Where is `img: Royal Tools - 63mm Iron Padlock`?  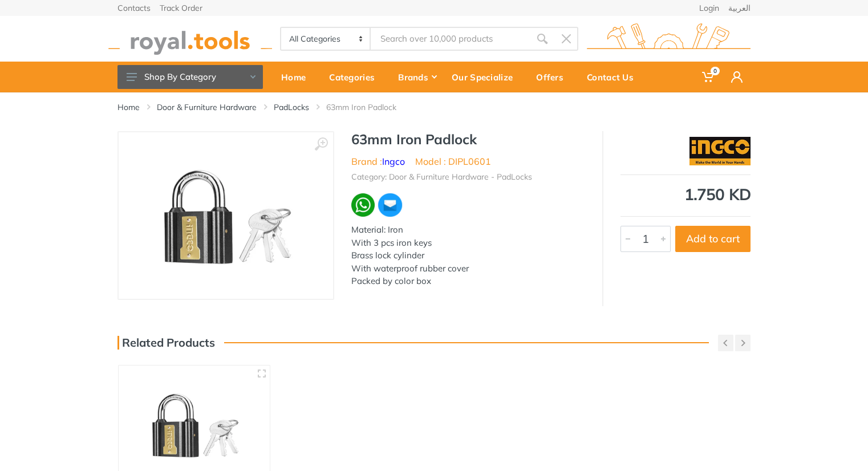
img: Royal Tools - 63mm Iron Padlock is located at coordinates (226, 216).